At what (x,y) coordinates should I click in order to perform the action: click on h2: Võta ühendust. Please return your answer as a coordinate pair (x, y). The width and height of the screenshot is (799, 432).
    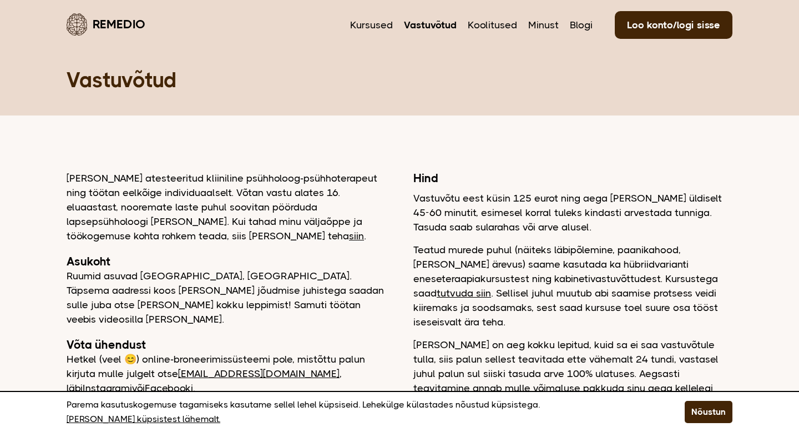
    Looking at the image, I should click on (226, 344).